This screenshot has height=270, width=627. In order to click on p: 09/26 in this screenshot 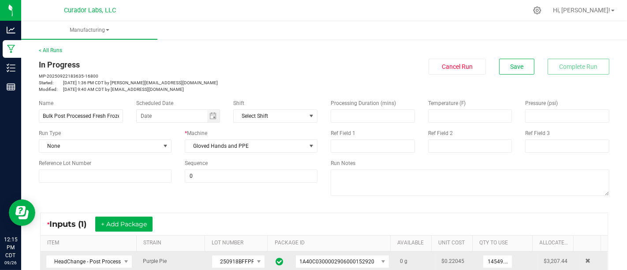, I will do `click(11, 262)`.